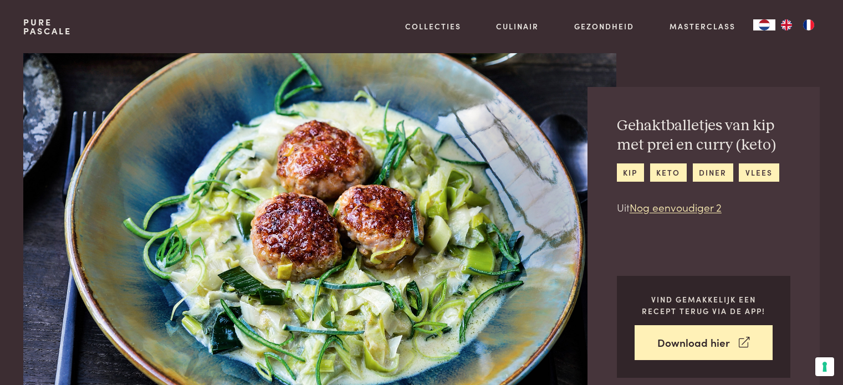  Describe the element at coordinates (798, 25) in the screenshot. I see `ul: Language list` at that location.